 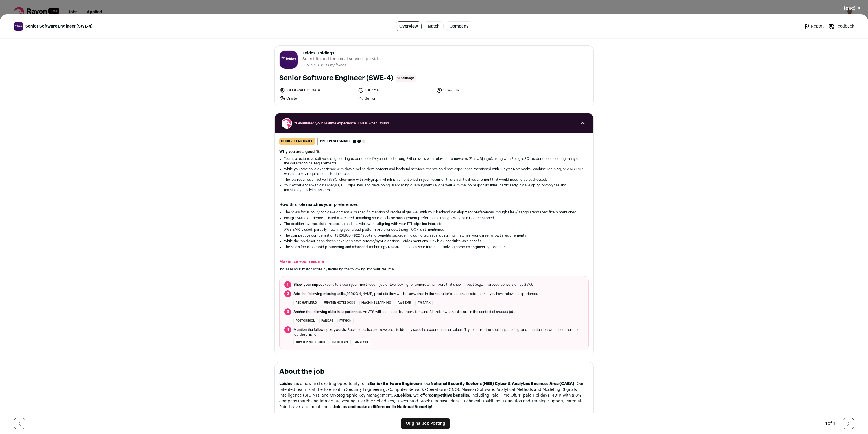 I want to click on li: Public, so click(x=308, y=65).